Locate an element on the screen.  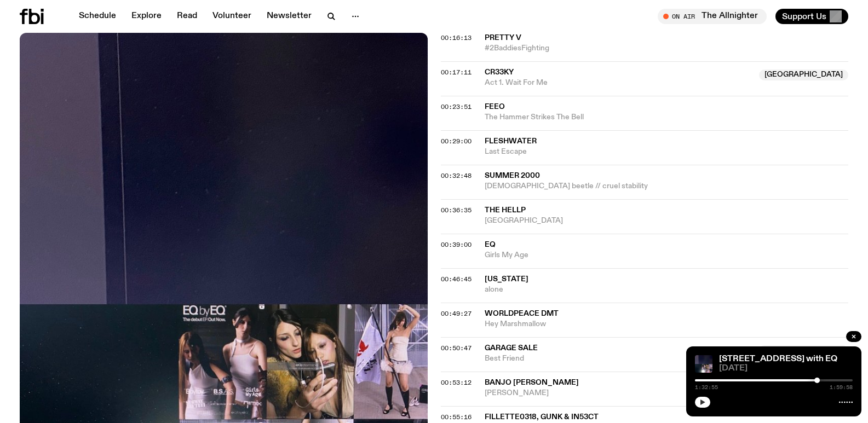
span: #2BaddiesFighting is located at coordinates (666, 48).